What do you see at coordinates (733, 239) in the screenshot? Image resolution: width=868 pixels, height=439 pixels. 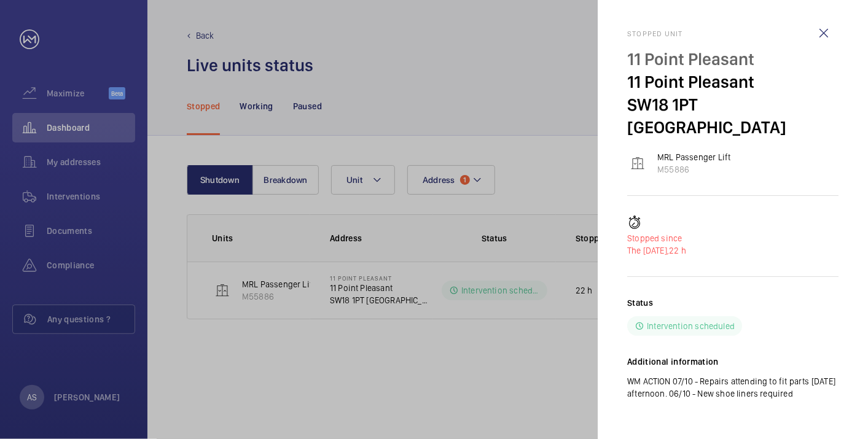 I see `p: Stopped since` at bounding box center [733, 239].